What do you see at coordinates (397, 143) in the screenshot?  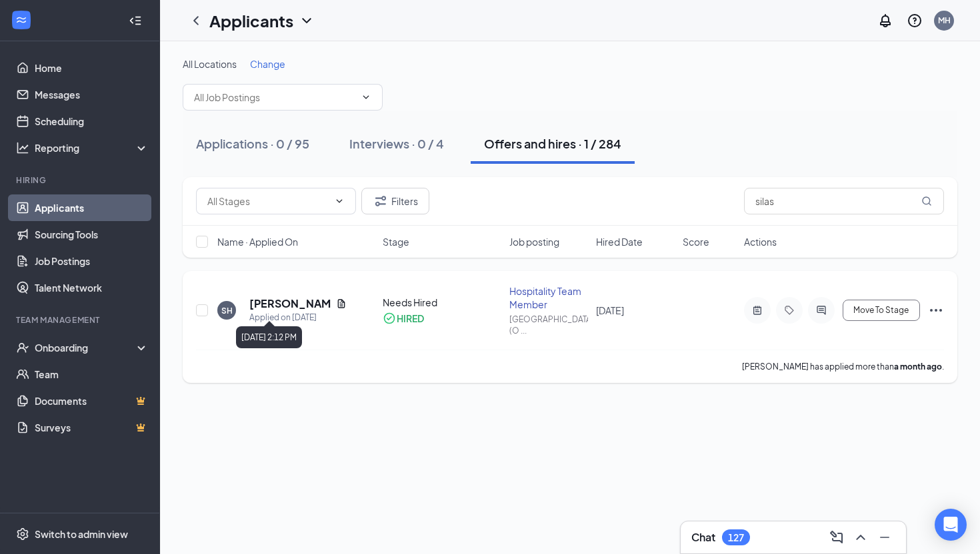 I see `div: Interviews · 0 / 4` at bounding box center [397, 143].